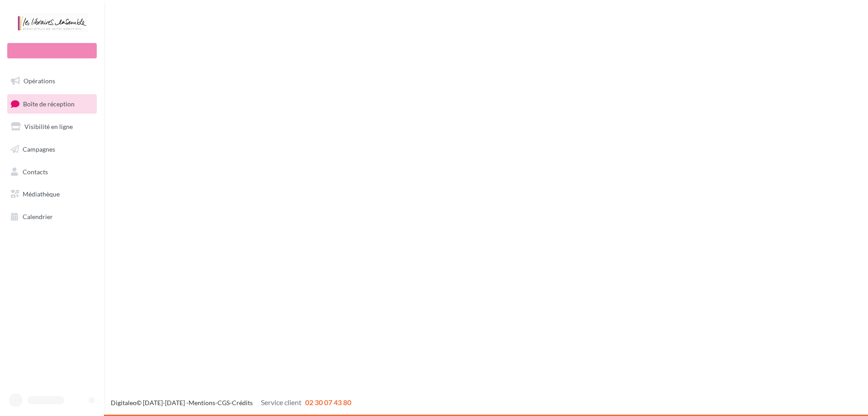 The width and height of the screenshot is (868, 416). What do you see at coordinates (52, 51) in the screenshot?
I see `div: Nouvelle campagne` at bounding box center [52, 51].